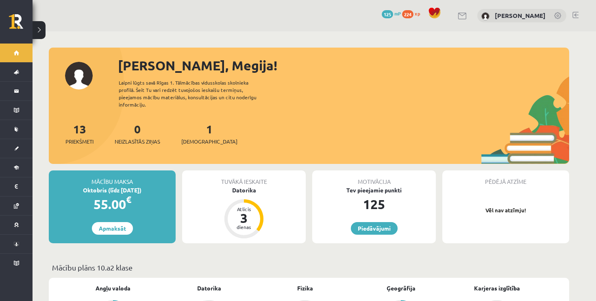  What do you see at coordinates (244, 178) in the screenshot?
I see `div: Tuvākā ieskaite` at bounding box center [244, 178].